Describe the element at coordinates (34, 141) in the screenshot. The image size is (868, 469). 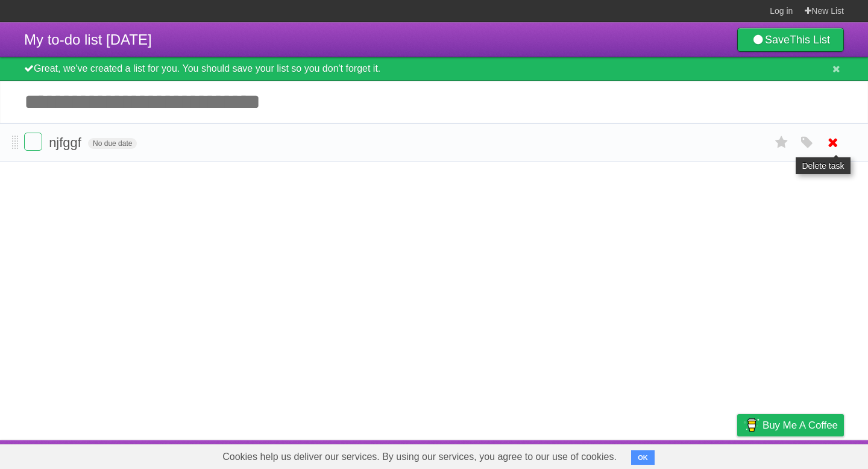
I see `label: Done` at that location.